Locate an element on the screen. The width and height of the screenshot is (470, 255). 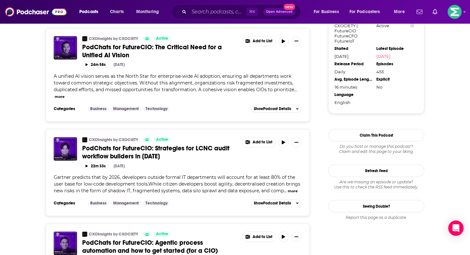
div: Release Period is located at coordinates (353, 64).